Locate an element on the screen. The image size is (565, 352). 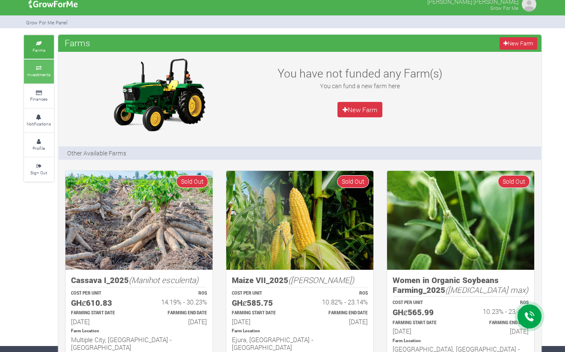
small: Sign Out is located at coordinates (38, 172).